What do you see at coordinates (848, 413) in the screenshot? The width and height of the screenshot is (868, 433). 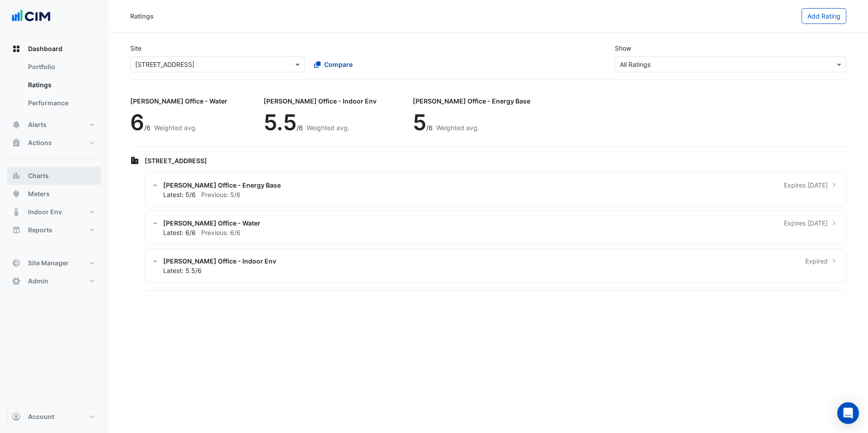 I see `div: Open Intercom Messenger` at bounding box center [848, 413].